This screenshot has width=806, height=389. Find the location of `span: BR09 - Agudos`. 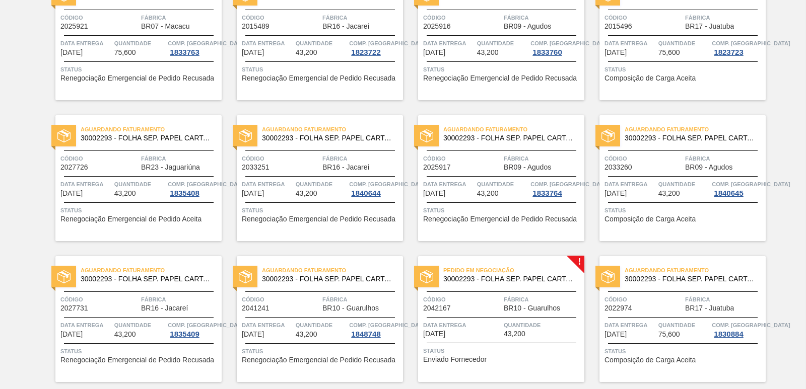

span: BR09 - Agudos is located at coordinates (527, 167).